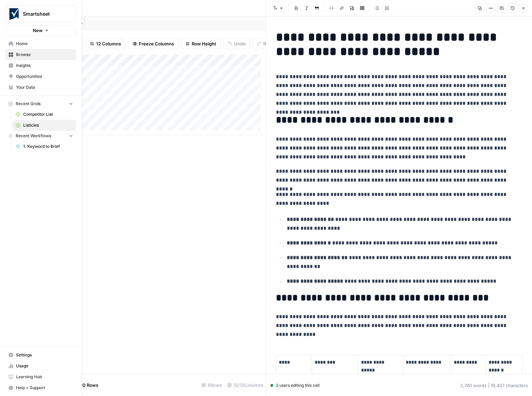 This screenshot has height=396, width=532. What do you see at coordinates (41, 14) in the screenshot?
I see `button: Workspace: Smartsheet` at bounding box center [41, 14].